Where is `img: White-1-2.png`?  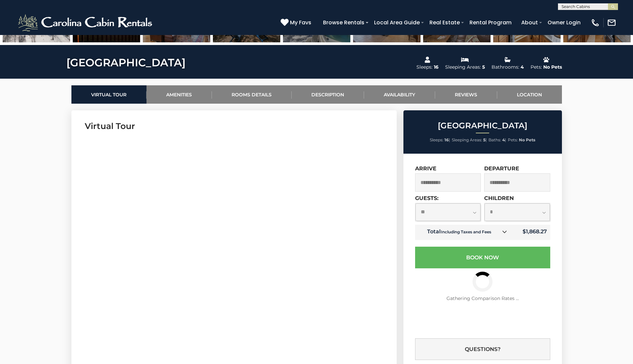 img: White-1-2.png is located at coordinates (86, 23).